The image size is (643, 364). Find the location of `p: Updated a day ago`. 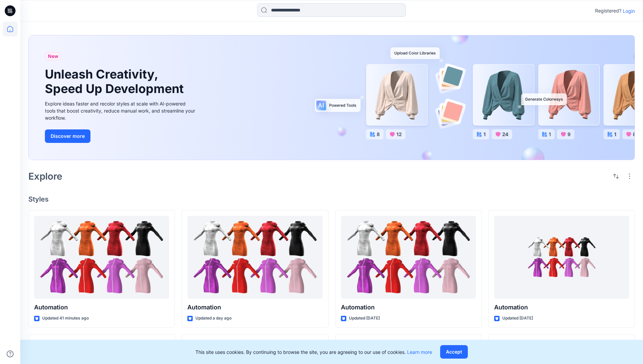

p: Updated a day ago is located at coordinates (214, 318).